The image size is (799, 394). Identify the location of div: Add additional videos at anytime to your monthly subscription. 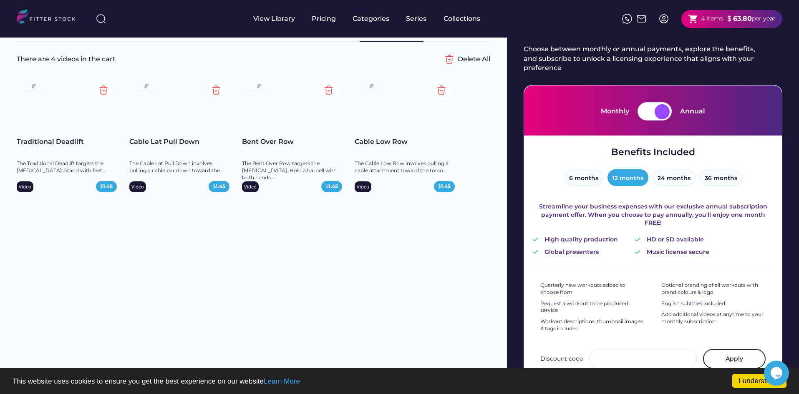
(713, 318).